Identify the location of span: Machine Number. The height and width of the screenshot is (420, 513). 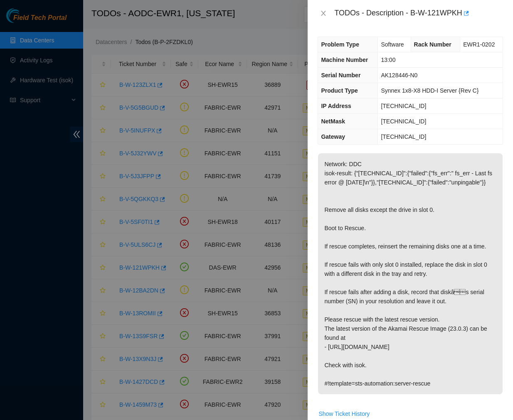
(344, 60).